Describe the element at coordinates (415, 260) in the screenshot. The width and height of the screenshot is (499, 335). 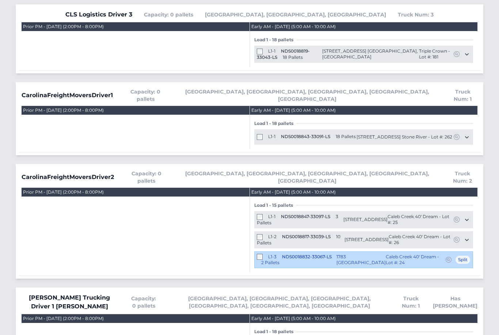
I see `span: Caleb Creek 40' Dream - Lot #: 24` at that location.